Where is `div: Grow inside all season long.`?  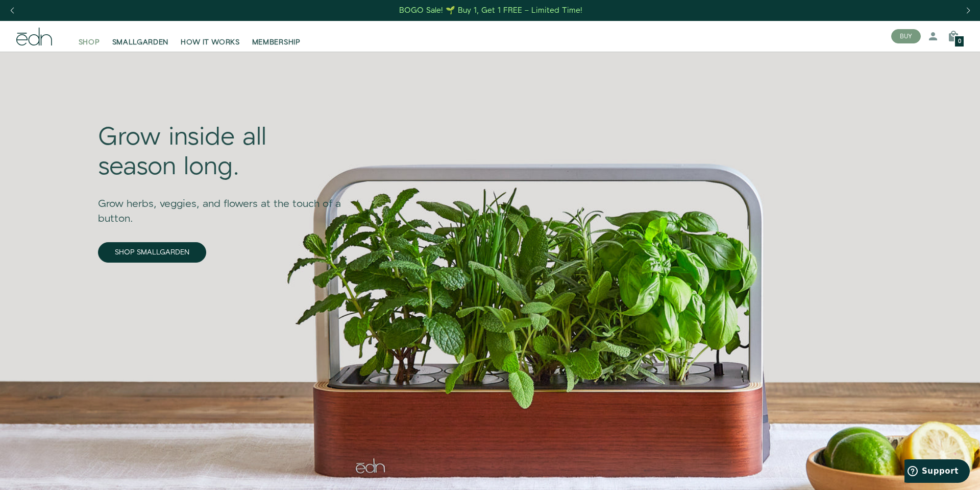
div: Grow inside all season long. is located at coordinates (221, 152).